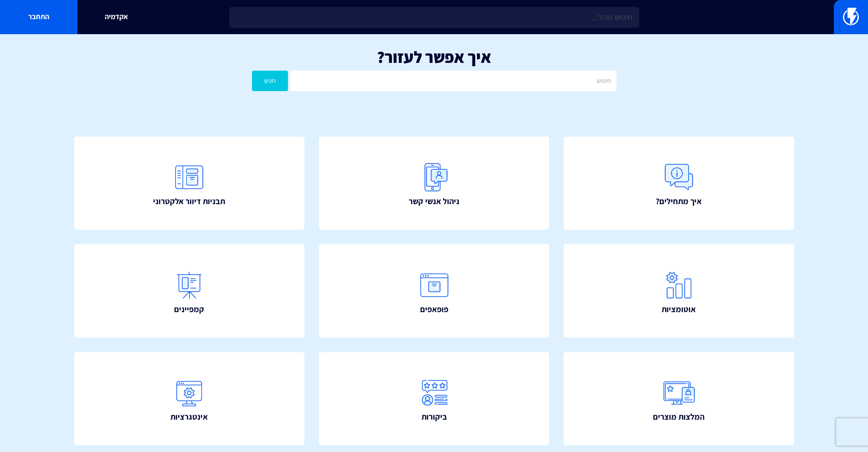  Describe the element at coordinates (189, 291) in the screenshot. I see `a: קמפיינים` at that location.